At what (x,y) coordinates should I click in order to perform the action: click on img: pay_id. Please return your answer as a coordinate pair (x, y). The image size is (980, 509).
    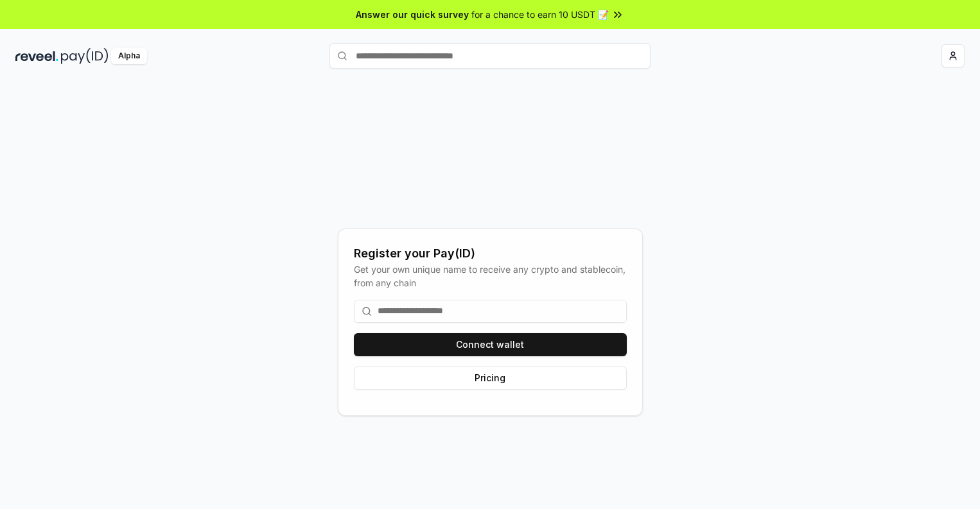
    Looking at the image, I should click on (85, 56).